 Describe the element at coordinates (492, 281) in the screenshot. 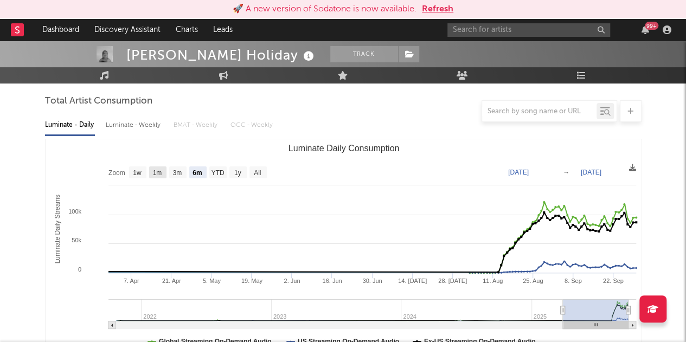

I see `text: 11. Aug` at that location.